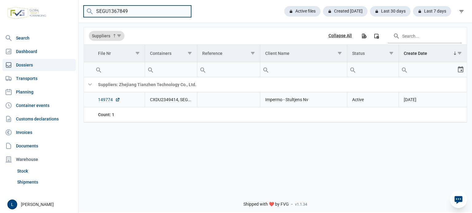  What do you see at coordinates (228, 53) in the screenshot?
I see `td: Column Reference` at bounding box center [228, 53].